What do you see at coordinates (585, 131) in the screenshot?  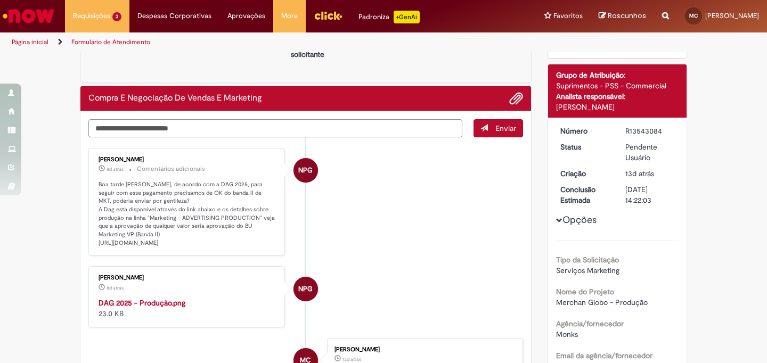 I see `dt: Número` at bounding box center [585, 131].